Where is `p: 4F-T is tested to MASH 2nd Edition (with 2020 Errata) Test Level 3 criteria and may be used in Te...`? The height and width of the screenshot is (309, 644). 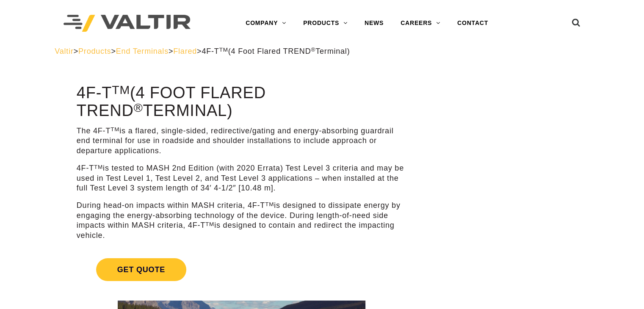 p: 4F-T is tested to MASH 2nd Edition (with 2020 Errata) Test Level 3 criteria and may be used in Te... is located at coordinates (241, 178).